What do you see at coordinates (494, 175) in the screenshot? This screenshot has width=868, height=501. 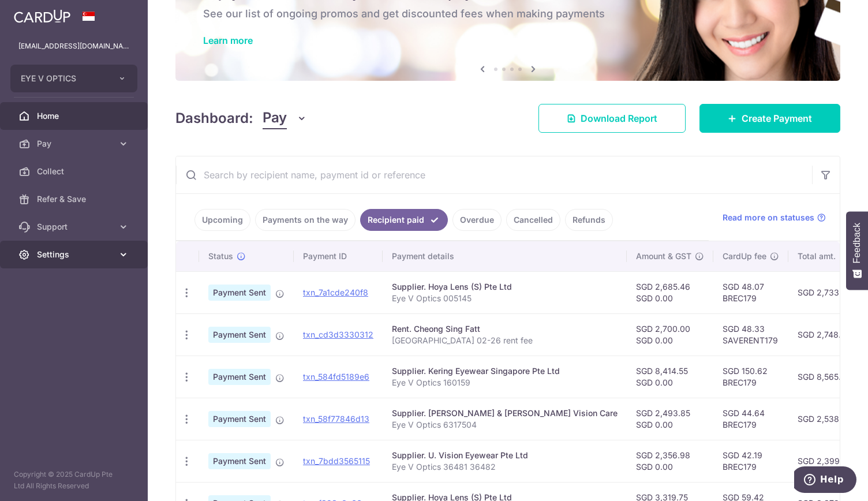 I see `input: Search by recipient name, payment id or reference` at bounding box center [494, 175].